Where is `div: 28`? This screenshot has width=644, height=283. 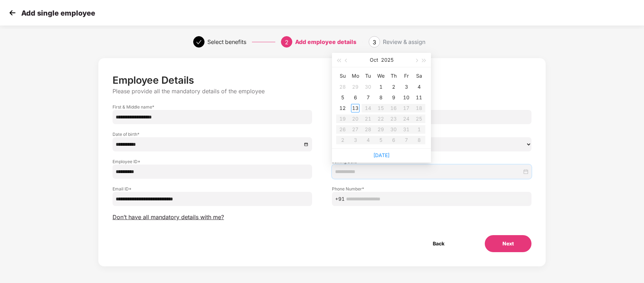 div: 28 is located at coordinates (343, 87).